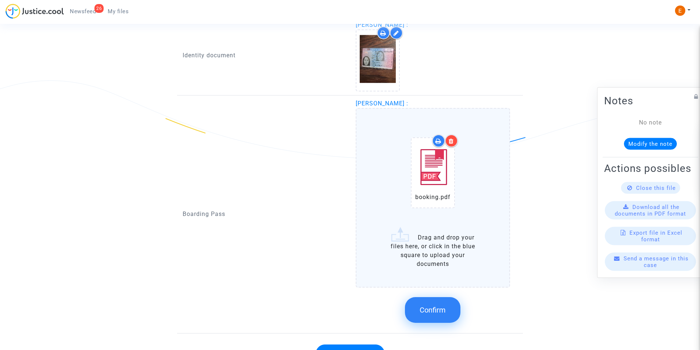 The image size is (700, 350). What do you see at coordinates (651, 210) in the screenshot?
I see `span: Download all the documents in PDF format` at bounding box center [651, 210].